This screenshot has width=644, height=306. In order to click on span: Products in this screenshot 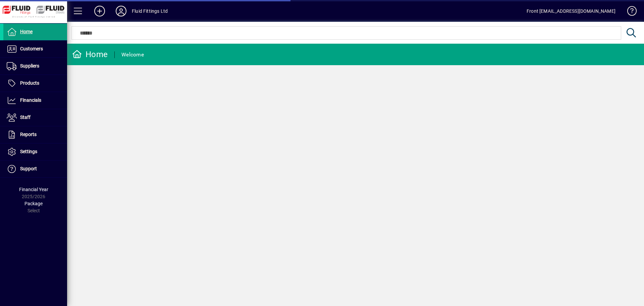, I will do `click(29, 83)`.